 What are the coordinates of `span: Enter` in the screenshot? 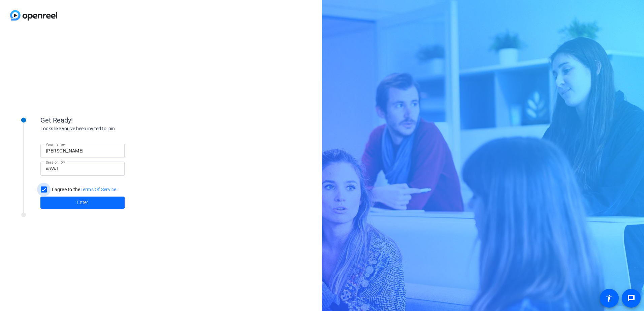 It's located at (83, 202).